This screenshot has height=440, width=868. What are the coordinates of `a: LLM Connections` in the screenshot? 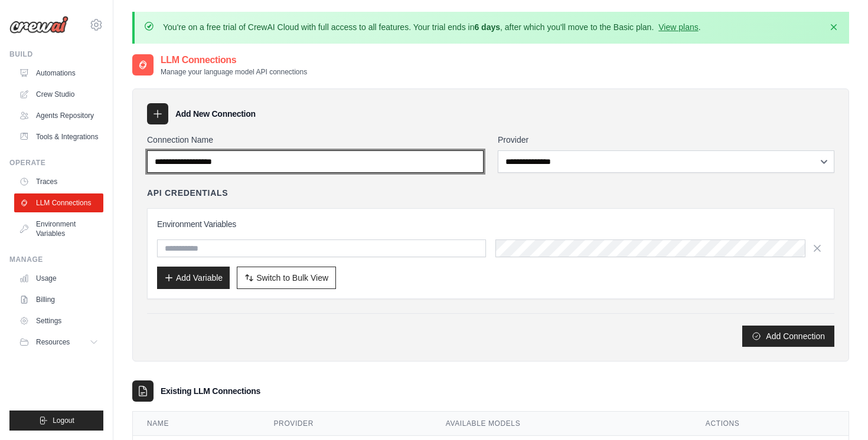 It's located at (58, 203).